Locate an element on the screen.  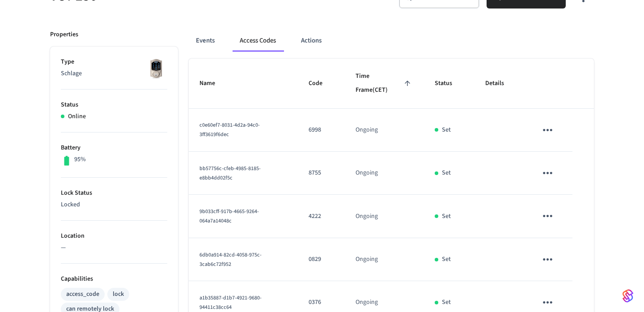
span: 9b033cff-917b-4665-9264-064a7a14048c is located at coordinates (229, 216).